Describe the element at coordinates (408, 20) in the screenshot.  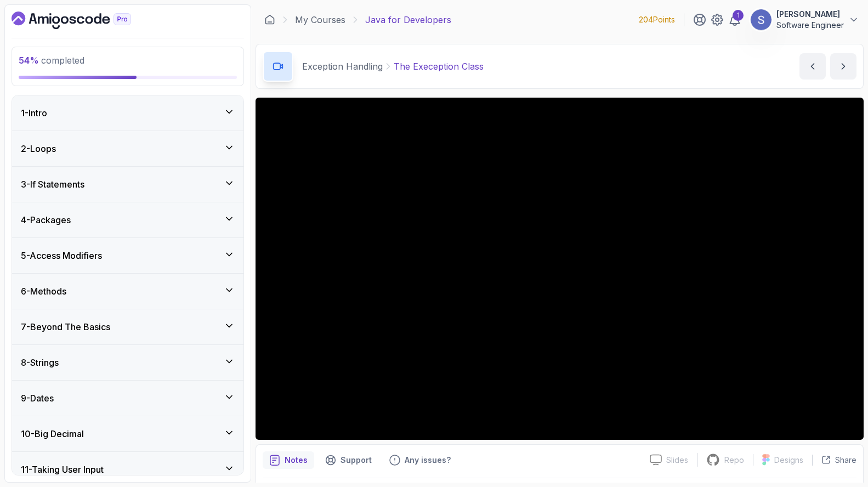
I see `p: Java for Developers` at that location.